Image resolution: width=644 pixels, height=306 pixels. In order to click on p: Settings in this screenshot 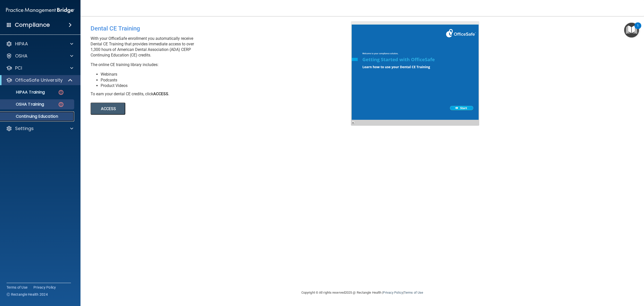, I will do `click(24, 129)`.